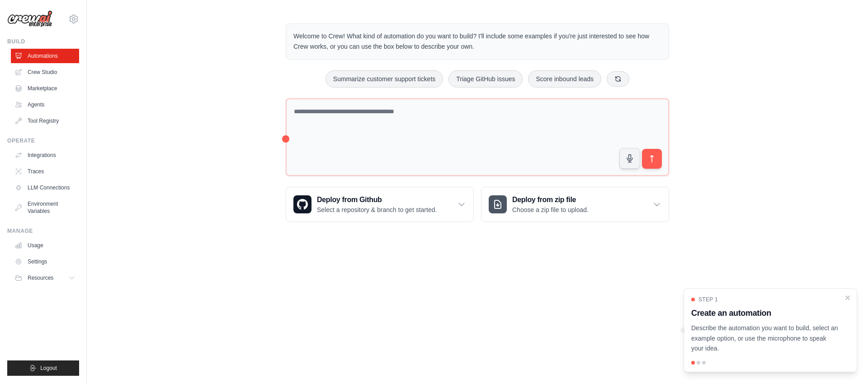 This screenshot has height=383, width=868. Describe the element at coordinates (550, 210) in the screenshot. I see `p: Choose a zip file to upload.` at that location.